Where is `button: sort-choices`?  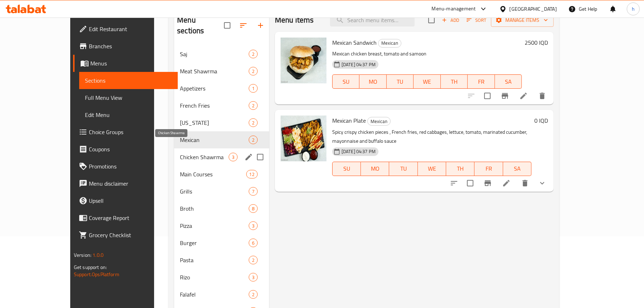
button: sort-choices is located at coordinates (454, 183).